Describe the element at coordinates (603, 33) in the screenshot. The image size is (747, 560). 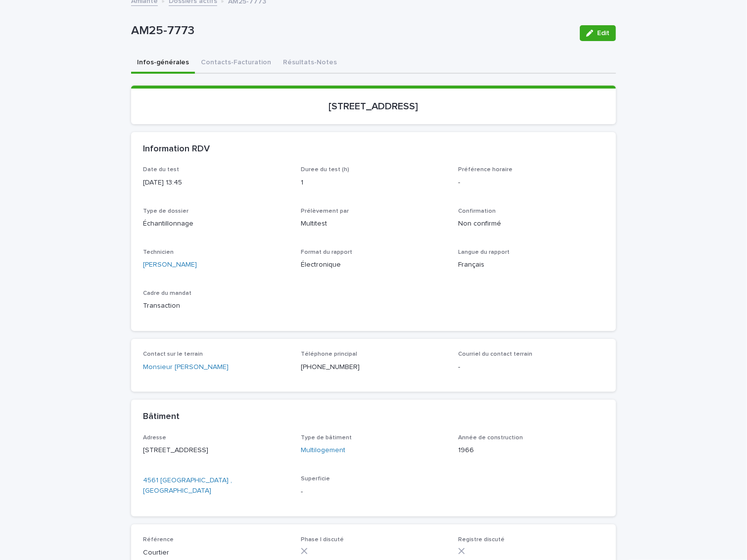
I see `span: Edit` at that location.